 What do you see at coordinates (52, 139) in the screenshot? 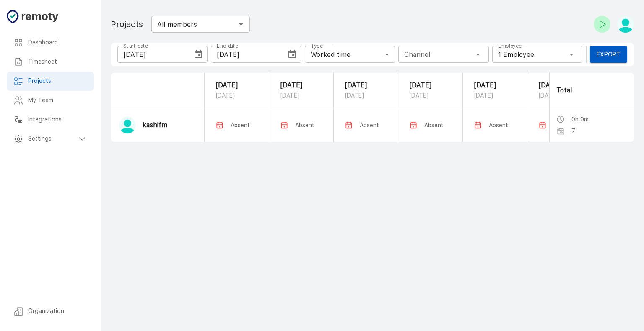
I see `h6: Settings` at bounding box center [52, 139].